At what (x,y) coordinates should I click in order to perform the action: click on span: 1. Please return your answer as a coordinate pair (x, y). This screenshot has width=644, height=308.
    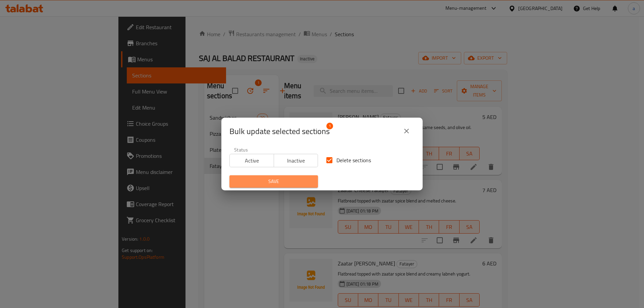
    Looking at the image, I should click on (330, 126).